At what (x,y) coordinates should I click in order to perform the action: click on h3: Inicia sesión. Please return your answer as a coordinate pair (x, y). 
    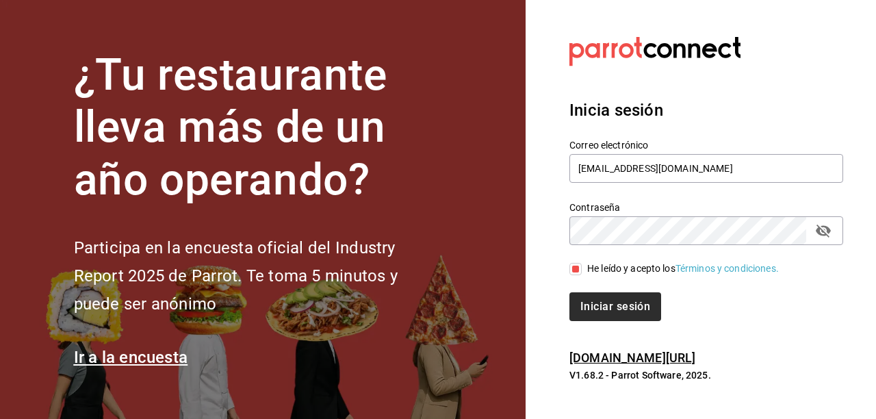
    Looking at the image, I should click on (707, 110).